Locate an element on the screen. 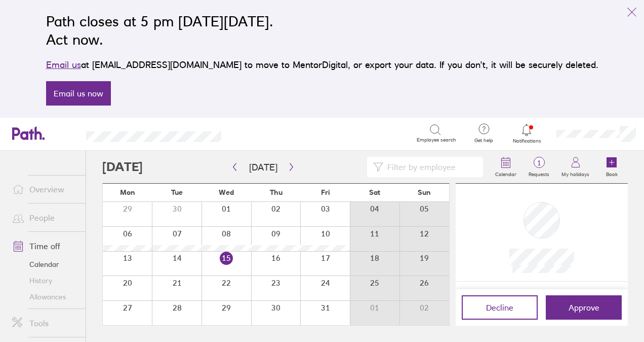  span: Approve is located at coordinates (584, 307).